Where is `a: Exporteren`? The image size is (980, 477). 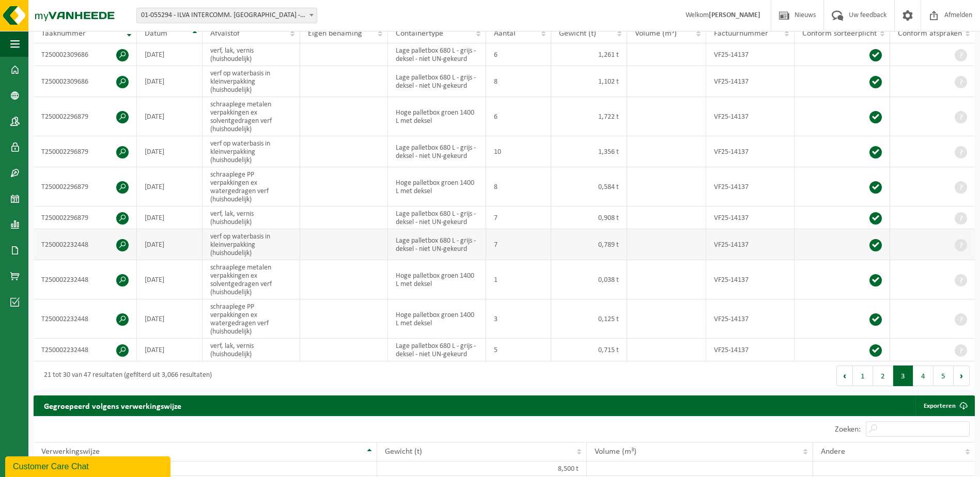
a: Exporteren is located at coordinates (944, 406).